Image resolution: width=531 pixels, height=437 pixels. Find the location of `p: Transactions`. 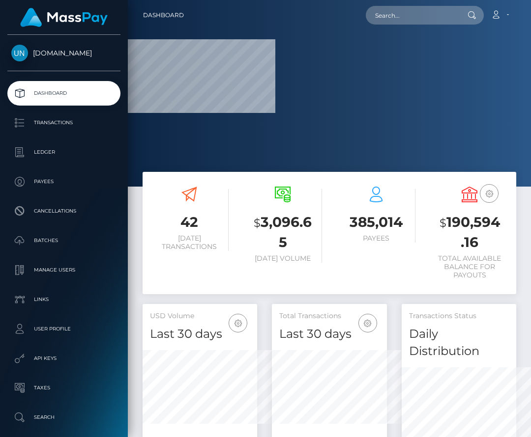

p: Transactions is located at coordinates (64, 123).